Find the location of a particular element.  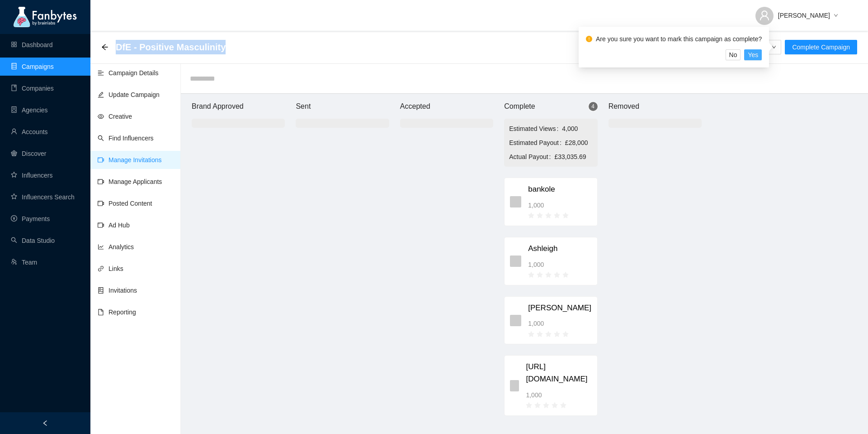

a: video-cameraManage Invitations is located at coordinates (130, 160).